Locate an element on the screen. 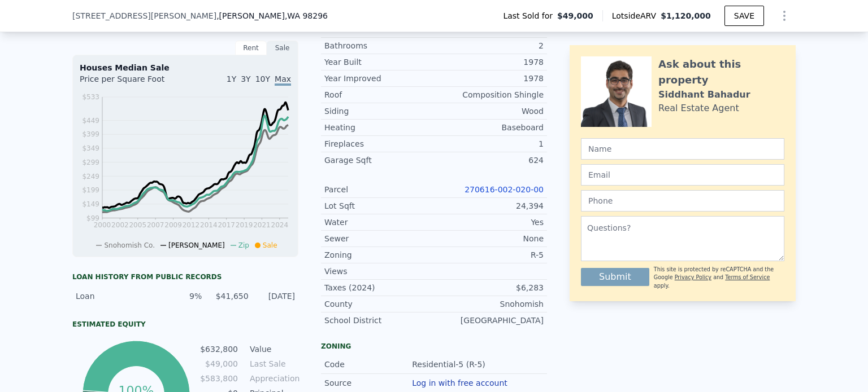 This screenshot has height=392, width=868. span: 10Y is located at coordinates (262, 79).